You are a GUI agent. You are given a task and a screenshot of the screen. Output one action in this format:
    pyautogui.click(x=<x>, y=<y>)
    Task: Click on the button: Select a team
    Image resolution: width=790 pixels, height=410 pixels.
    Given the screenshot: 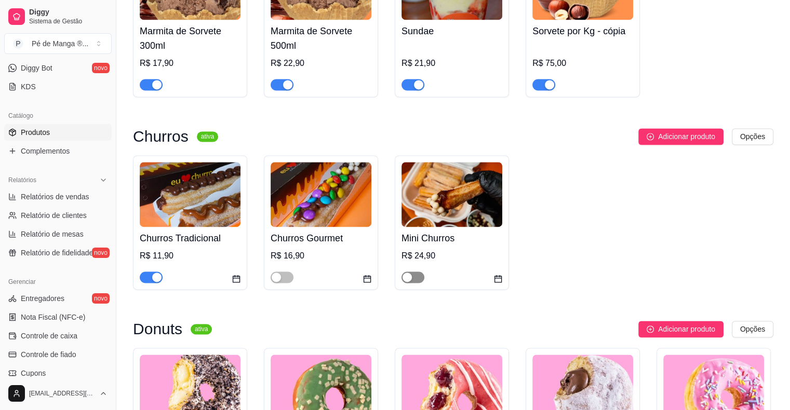 What is the action you would take?
    pyautogui.click(x=58, y=44)
    